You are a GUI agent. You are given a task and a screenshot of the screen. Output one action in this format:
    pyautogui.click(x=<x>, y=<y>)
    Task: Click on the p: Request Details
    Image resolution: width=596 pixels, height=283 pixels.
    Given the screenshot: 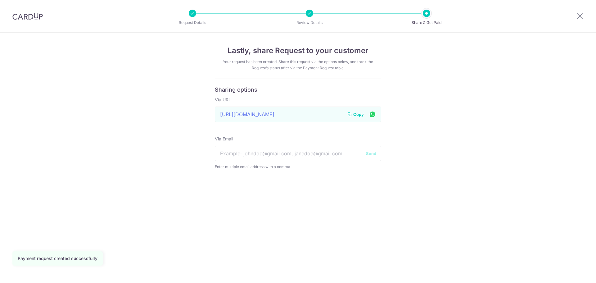 What is the action you would take?
    pyautogui.click(x=192, y=23)
    